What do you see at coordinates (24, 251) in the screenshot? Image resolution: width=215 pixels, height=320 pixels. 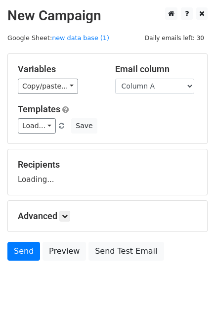 I see `a: Send` at bounding box center [24, 251].